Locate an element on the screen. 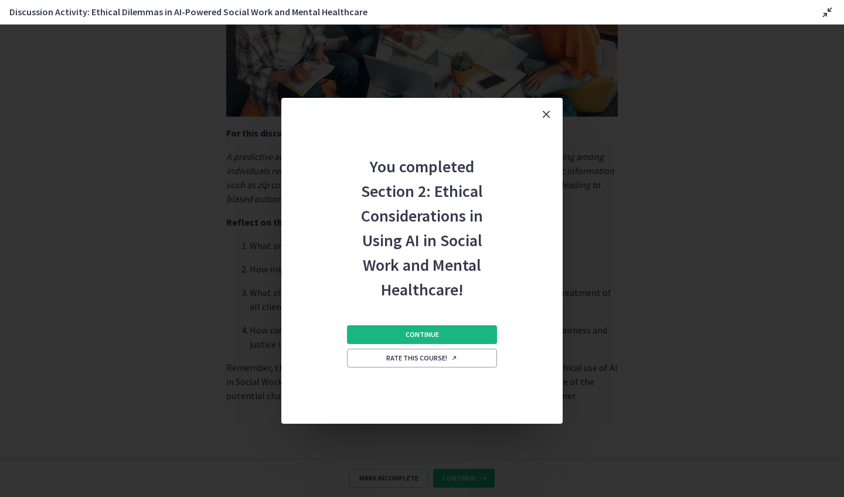 The width and height of the screenshot is (844, 497). h2: You completed Section 2: Ethical Considerations in Using AI in Social Work and Mental Healthcare! is located at coordinates (422, 216).